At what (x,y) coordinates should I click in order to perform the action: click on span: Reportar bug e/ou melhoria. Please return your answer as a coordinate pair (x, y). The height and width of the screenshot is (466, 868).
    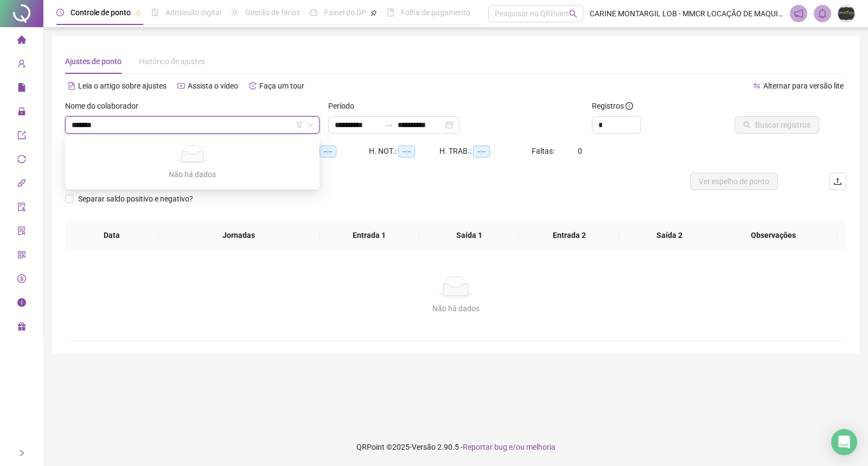
    Looking at the image, I should click on (509, 447).